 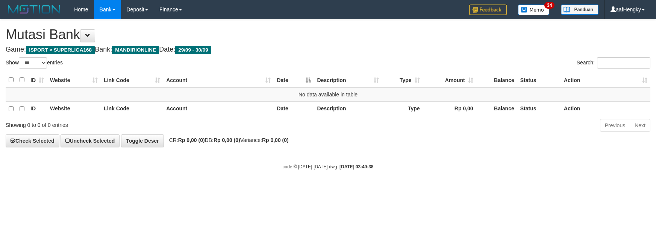 What do you see at coordinates (132, 108) in the screenshot?
I see `th: Link Code` at bounding box center [132, 108].